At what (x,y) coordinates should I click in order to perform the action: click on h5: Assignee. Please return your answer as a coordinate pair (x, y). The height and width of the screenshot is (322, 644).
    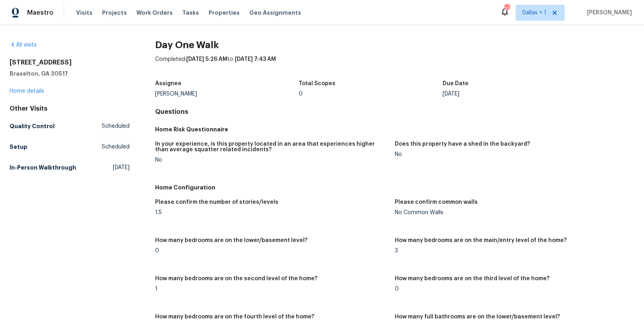
    Looking at the image, I should click on (169, 84).